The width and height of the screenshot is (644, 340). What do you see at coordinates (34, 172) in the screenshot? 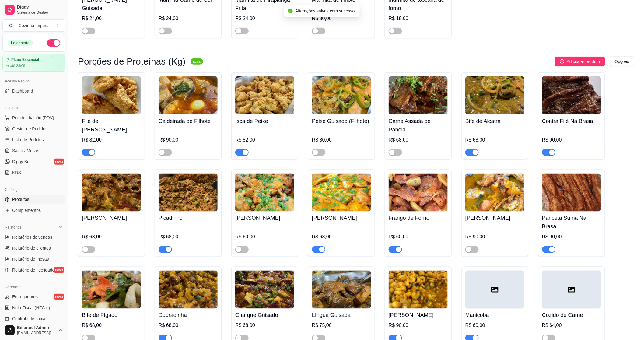
I see `a: KDS` at bounding box center [34, 172].